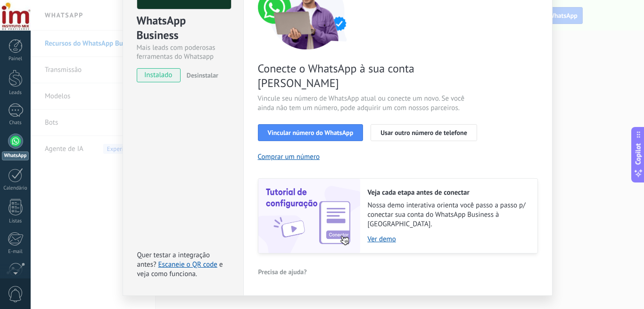 Image resolution: width=644 pixels, height=309 pixels. I want to click on a: Ver demo, so click(448, 239).